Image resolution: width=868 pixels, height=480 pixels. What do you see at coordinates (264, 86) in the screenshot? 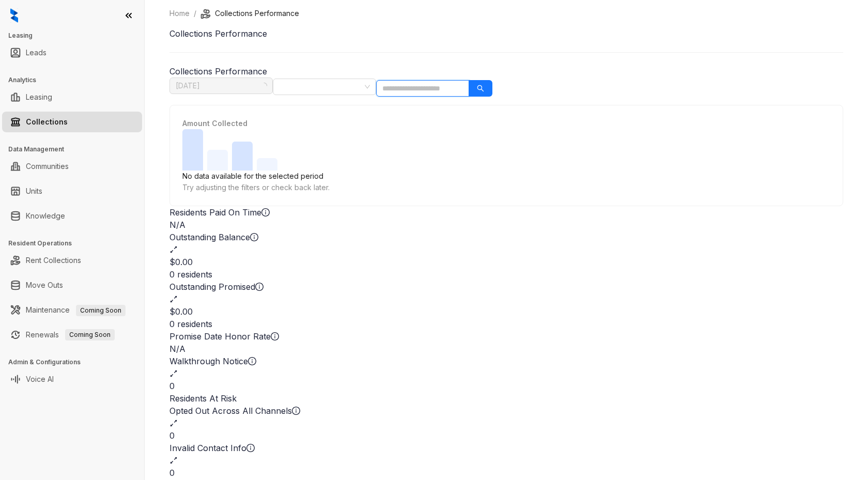
I see `span: loading` at bounding box center [264, 86].